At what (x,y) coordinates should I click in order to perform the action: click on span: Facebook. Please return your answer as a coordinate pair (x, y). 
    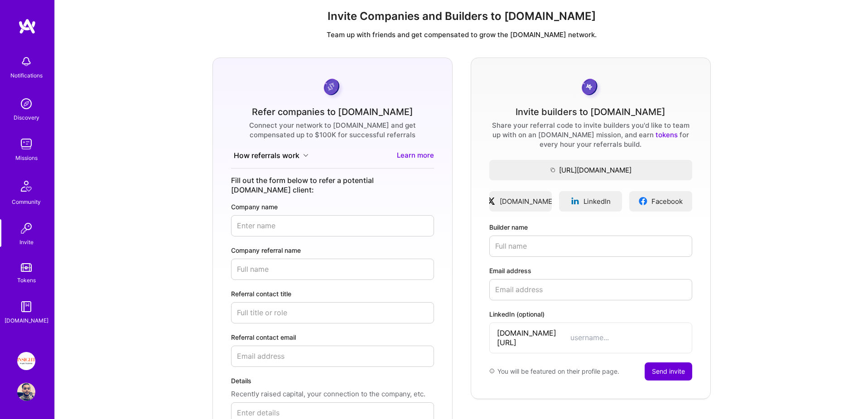
    Looking at the image, I should click on (667, 201).